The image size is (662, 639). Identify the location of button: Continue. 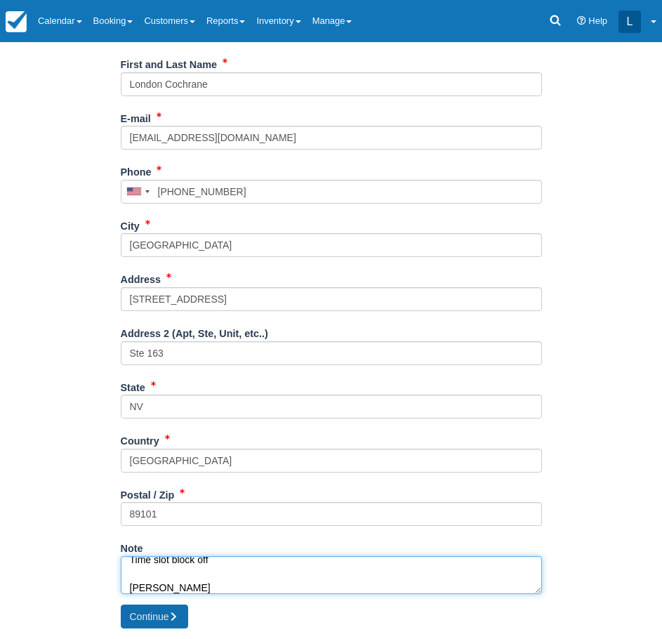
(154, 616).